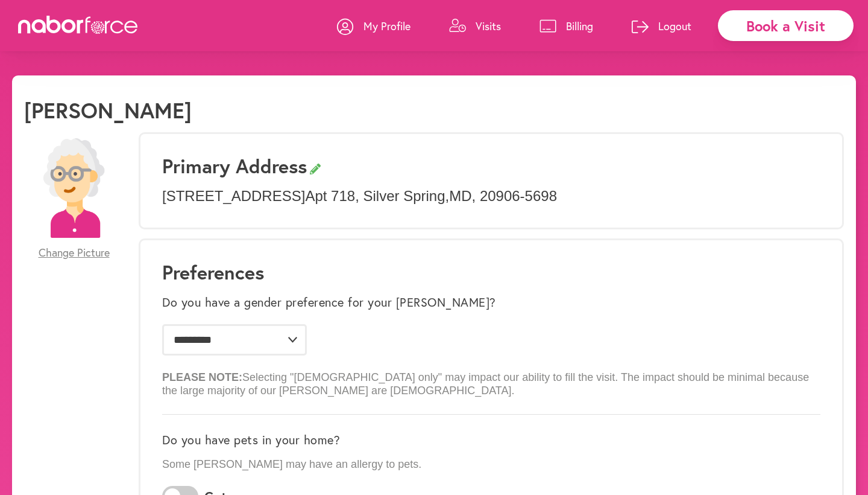 The width and height of the screenshot is (868, 495). Describe the element at coordinates (491, 166) in the screenshot. I see `h3: Primary Address` at that location.